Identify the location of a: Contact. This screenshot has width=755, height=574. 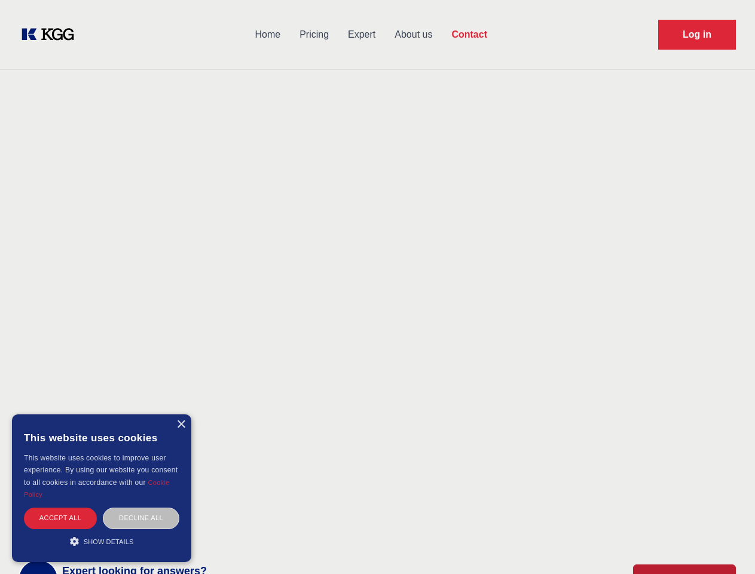
(469, 35).